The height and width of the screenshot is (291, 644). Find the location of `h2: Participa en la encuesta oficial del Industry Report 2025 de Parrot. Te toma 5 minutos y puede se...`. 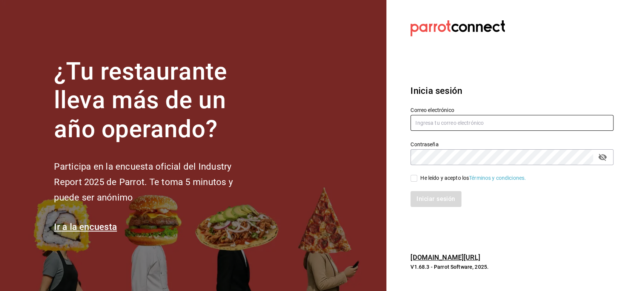

h2: Participa en la encuesta oficial del Industry Report 2025 de Parrot. Te toma 5 minutos y puede se... is located at coordinates (156, 182).